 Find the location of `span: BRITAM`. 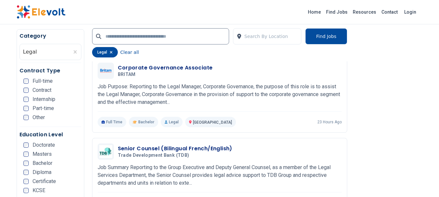

span: BRITAM is located at coordinates (127, 75).